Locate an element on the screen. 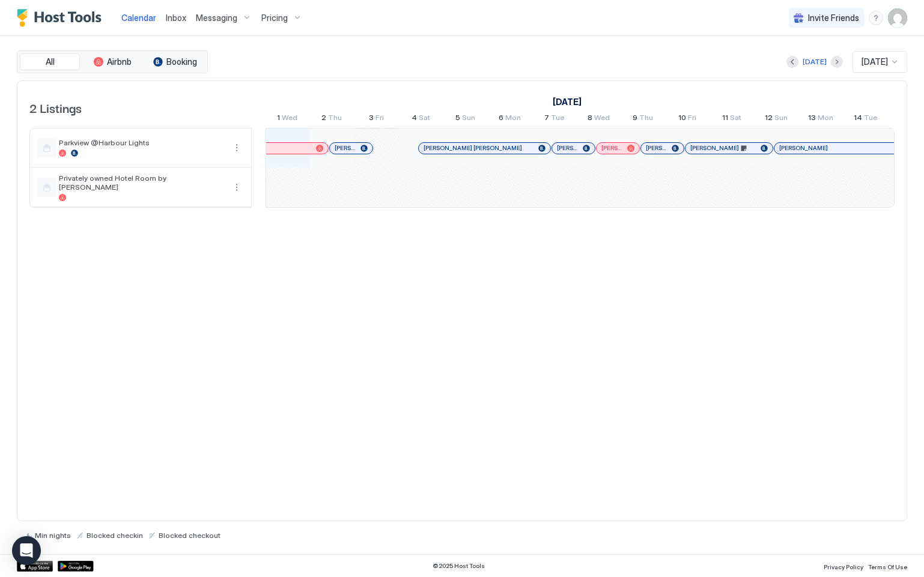 The height and width of the screenshot is (577, 924). div: App Store is located at coordinates (35, 566).